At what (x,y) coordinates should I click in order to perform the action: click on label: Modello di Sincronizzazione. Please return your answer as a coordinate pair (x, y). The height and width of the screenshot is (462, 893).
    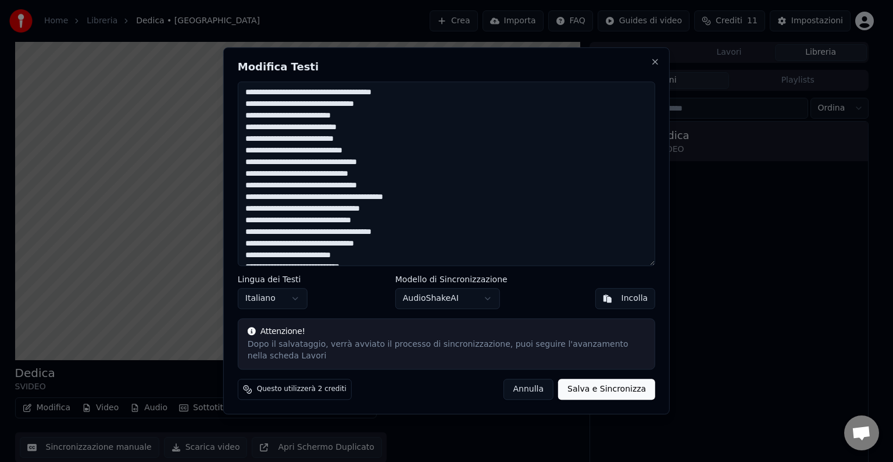
    Looking at the image, I should click on (451, 280).